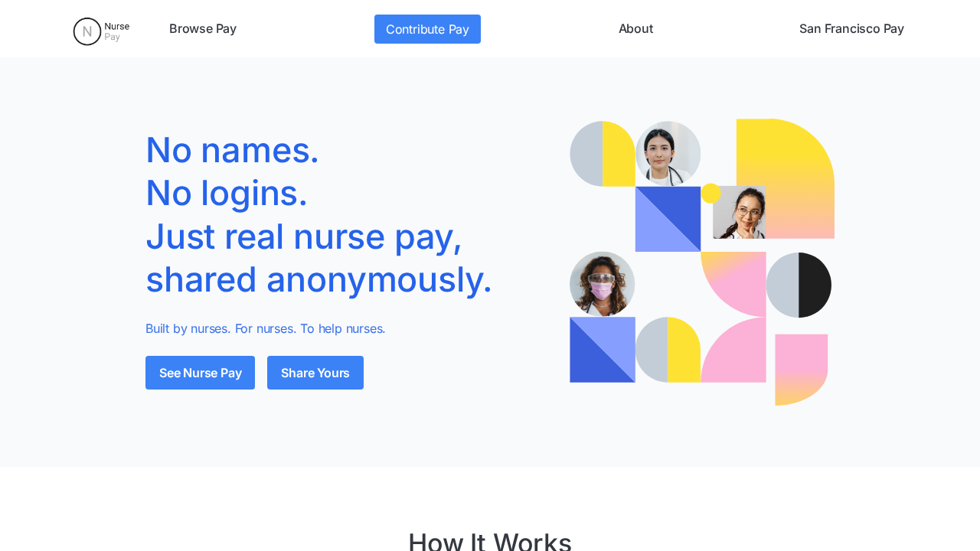  Describe the element at coordinates (636, 29) in the screenshot. I see `a: About` at that location.